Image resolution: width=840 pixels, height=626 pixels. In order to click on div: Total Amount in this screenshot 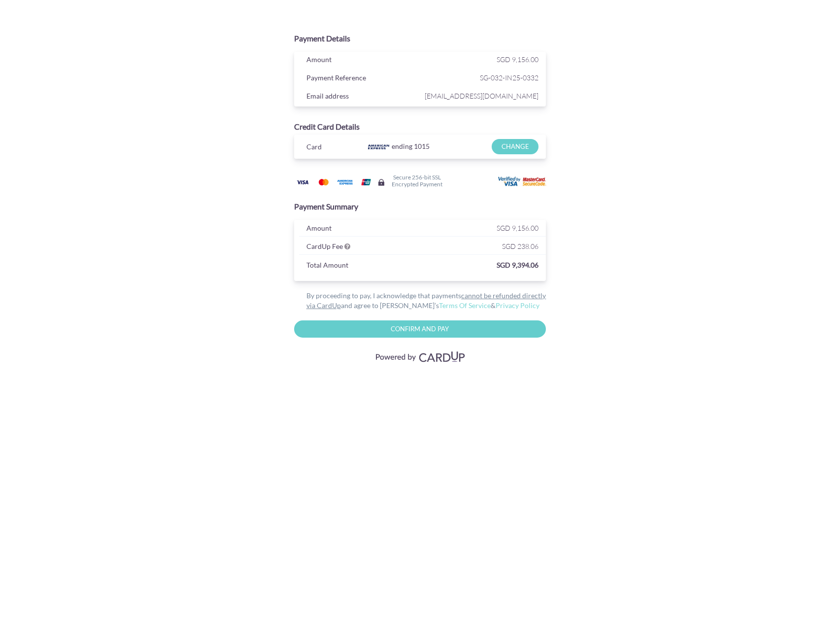, I will do `click(340, 266)`.